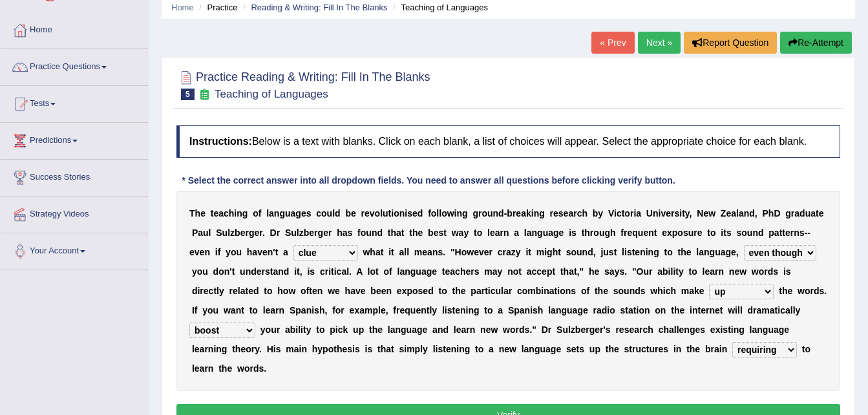 This screenshot has height=415, width=868. I want to click on a: Success Stories, so click(75, 176).